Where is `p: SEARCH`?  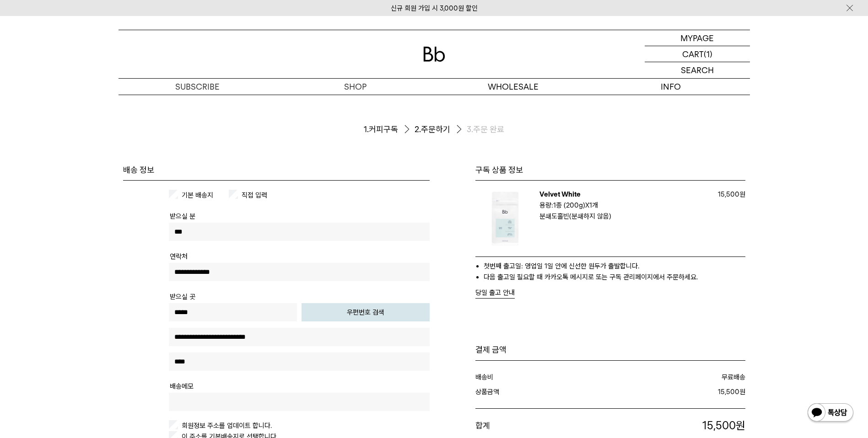 p: SEARCH is located at coordinates (698, 70).